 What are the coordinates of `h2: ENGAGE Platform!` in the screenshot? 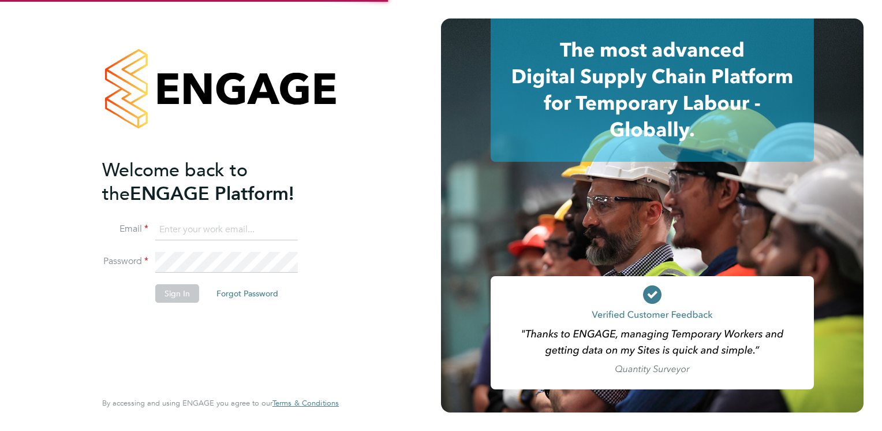 It's located at (215, 182).